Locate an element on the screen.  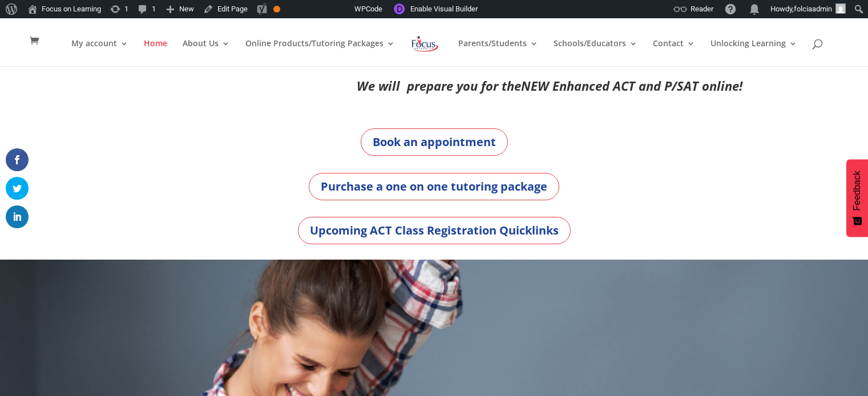
a: About Us is located at coordinates (206, 53).